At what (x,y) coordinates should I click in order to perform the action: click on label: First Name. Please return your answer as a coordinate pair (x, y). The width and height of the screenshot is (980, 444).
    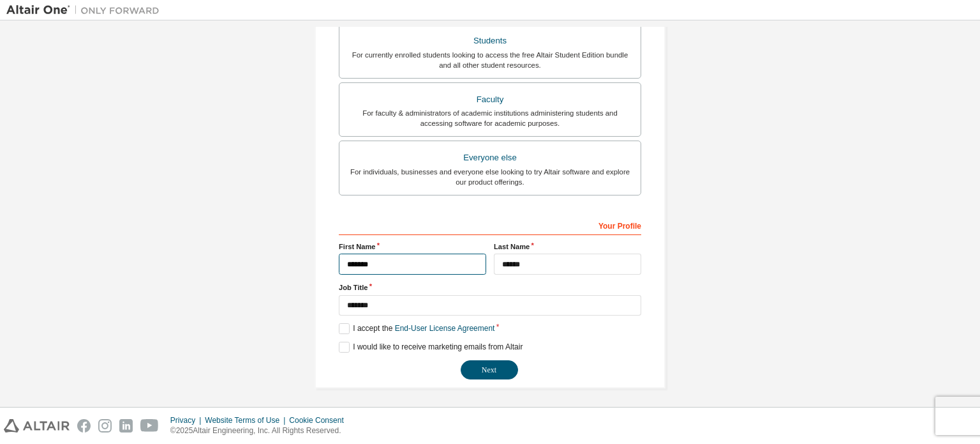
    Looking at the image, I should click on (413, 247).